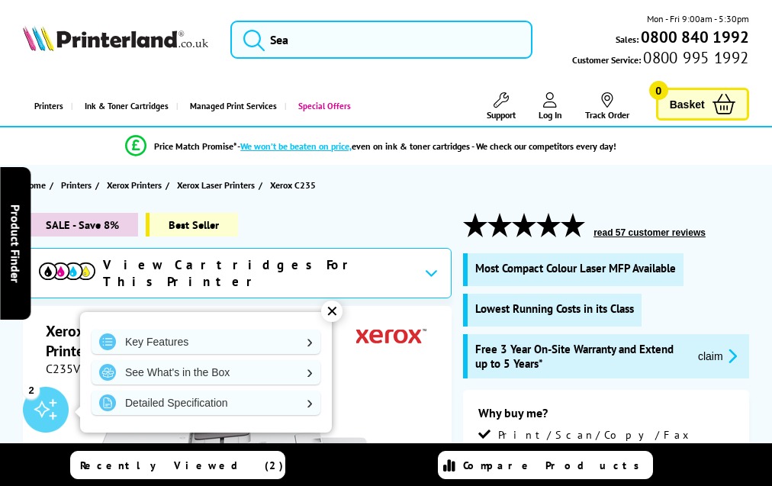 The height and width of the screenshot is (486, 772). Describe the element at coordinates (76, 185) in the screenshot. I see `span: Printers` at that location.